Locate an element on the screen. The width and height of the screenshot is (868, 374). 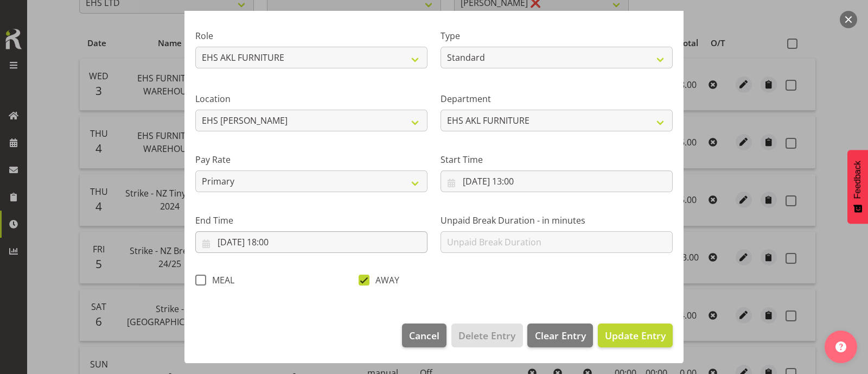
input: Unpaid Break Duration is located at coordinates (557, 242).